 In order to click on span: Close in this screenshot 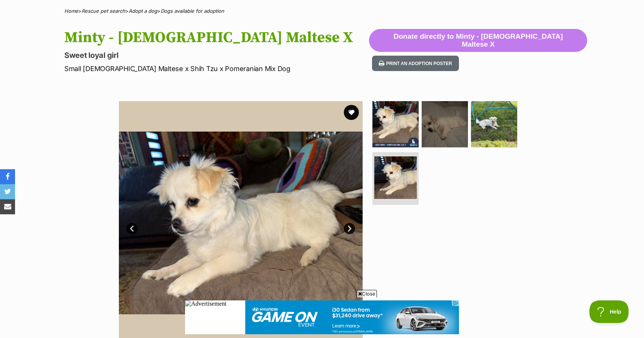, I will do `click(367, 294)`.